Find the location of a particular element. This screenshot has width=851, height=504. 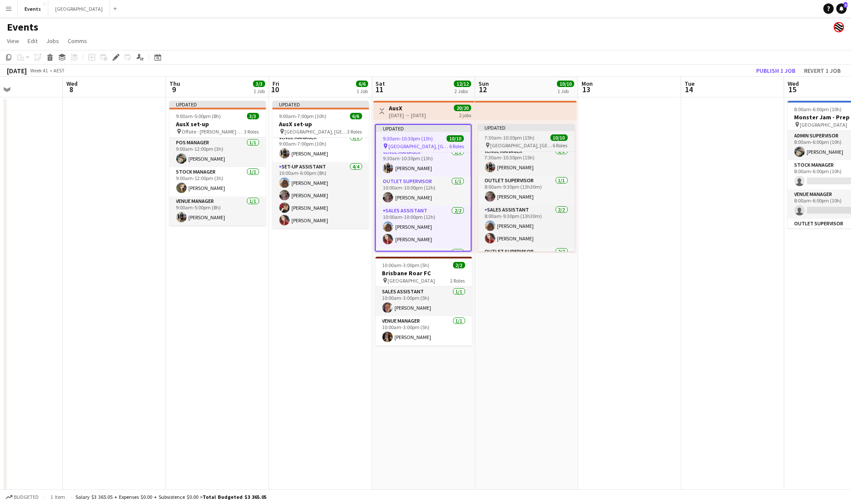

span: 14 is located at coordinates (689, 89).